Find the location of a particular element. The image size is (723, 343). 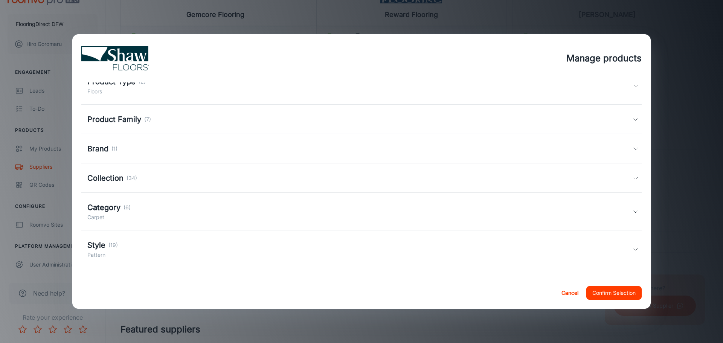

div: Product Type(2)Floors is located at coordinates (362, 86).